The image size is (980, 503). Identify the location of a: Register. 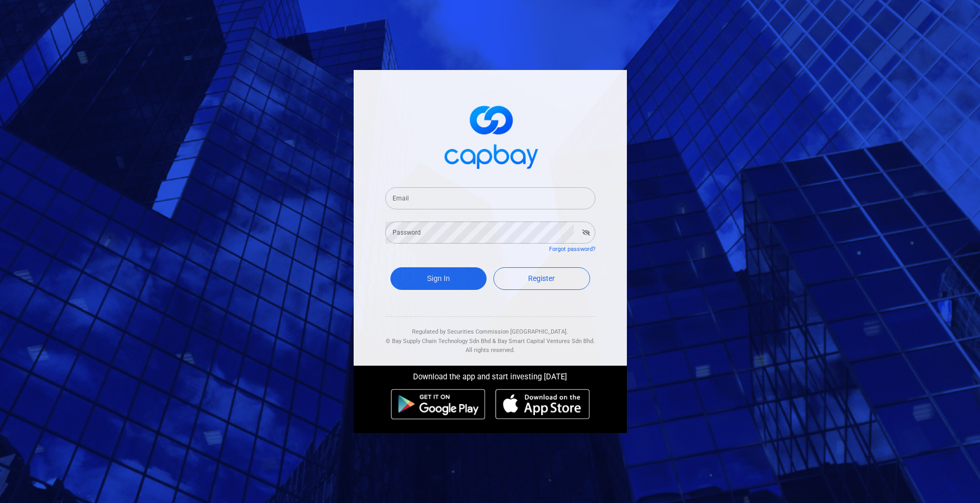
(541, 278).